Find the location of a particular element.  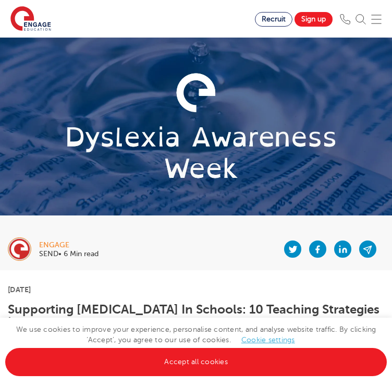

span: We use cookies to improve your experience, personalise content, and analyse website traffic. By c... is located at coordinates (196, 345).